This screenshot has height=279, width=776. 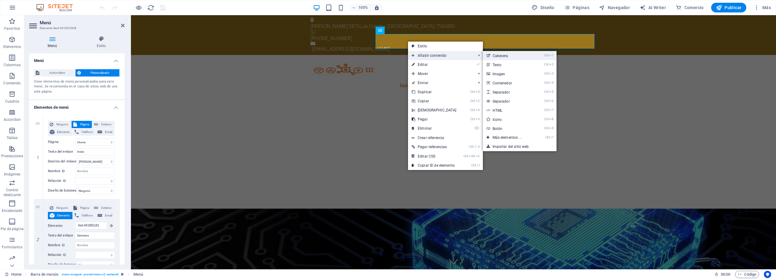 I want to click on div: Crear elementos de menú personalizados para este menú. Se recomienda en el caso de sitios web de ..., so click(x=77, y=87).